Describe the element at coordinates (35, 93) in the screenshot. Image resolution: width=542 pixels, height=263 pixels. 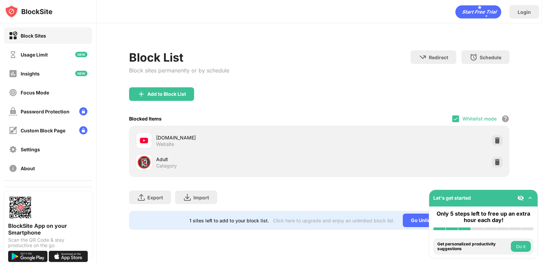
I see `div: Focus Mode` at that location.